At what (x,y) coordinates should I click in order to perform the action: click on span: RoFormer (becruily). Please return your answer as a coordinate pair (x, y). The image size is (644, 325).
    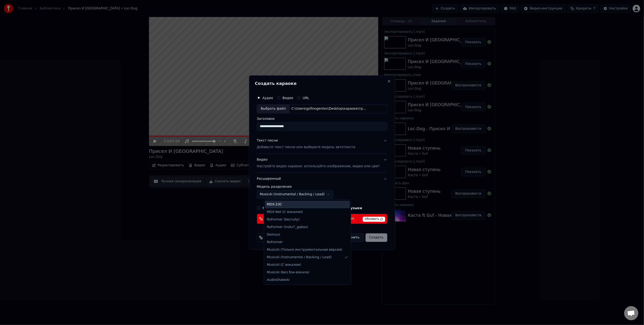
    Looking at the image, I should click on (283, 219).